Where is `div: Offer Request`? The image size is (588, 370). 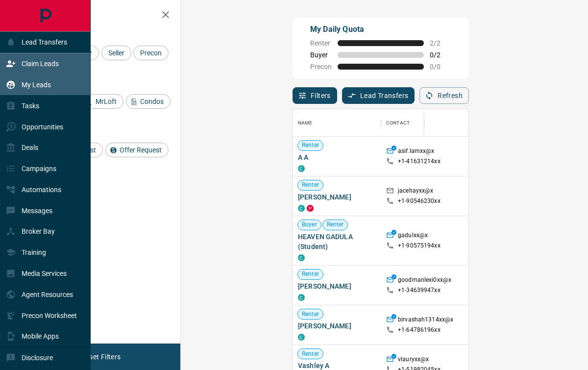 div: Offer Request is located at coordinates (137, 150).